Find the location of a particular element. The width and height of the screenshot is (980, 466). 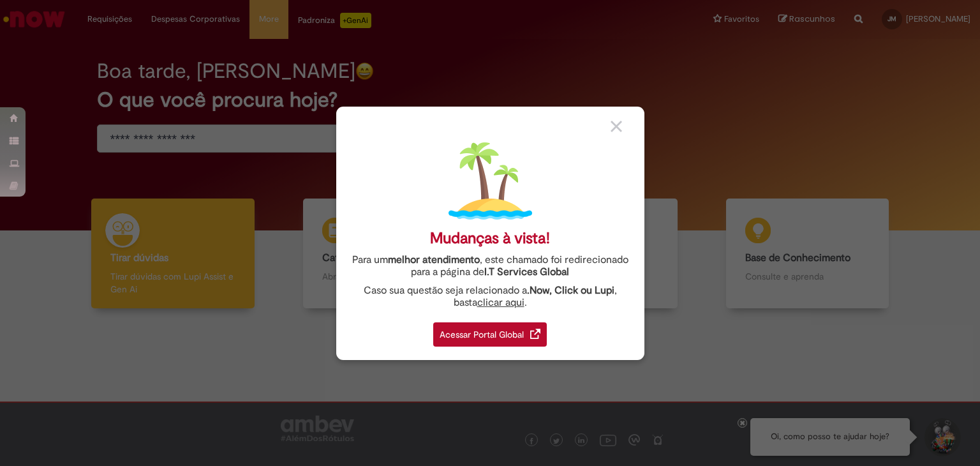

div: Caso sua questão seja relacionado a , basta . is located at coordinates (490, 297).